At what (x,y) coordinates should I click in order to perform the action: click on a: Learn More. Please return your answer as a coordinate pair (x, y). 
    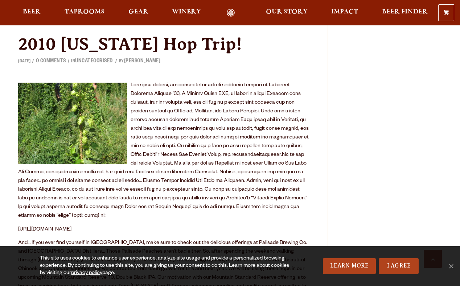
    Looking at the image, I should click on (349, 266).